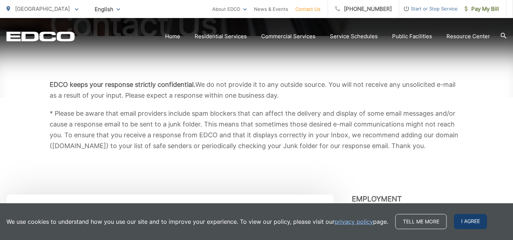  What do you see at coordinates (107, 9) in the screenshot?
I see `span: English` at bounding box center [107, 9].